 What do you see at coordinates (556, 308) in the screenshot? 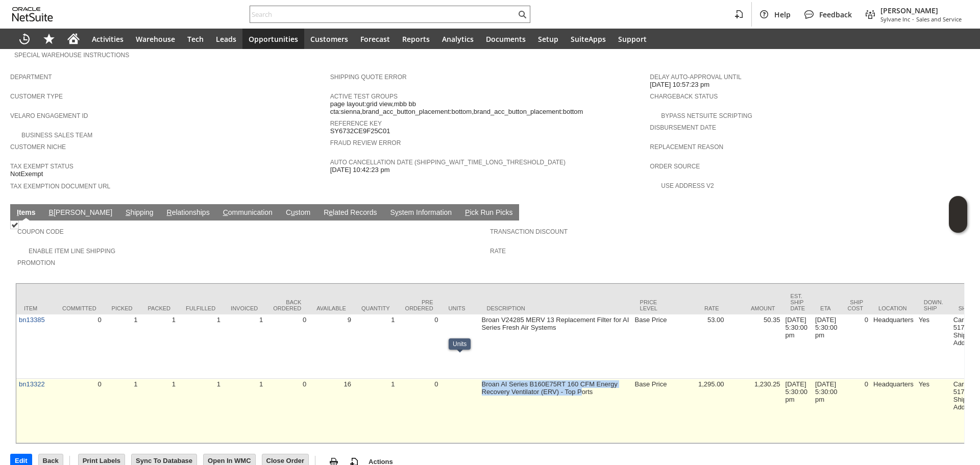
I see `div: Description` at bounding box center [556, 308].